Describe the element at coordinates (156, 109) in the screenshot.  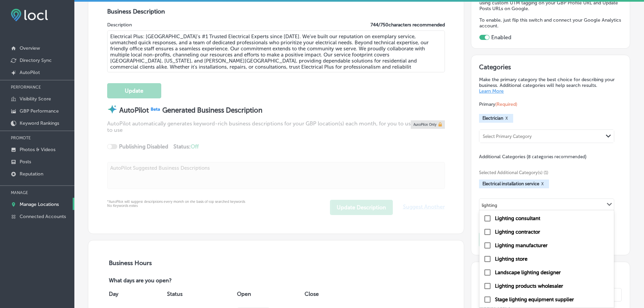
I see `img: Beta` at that location.